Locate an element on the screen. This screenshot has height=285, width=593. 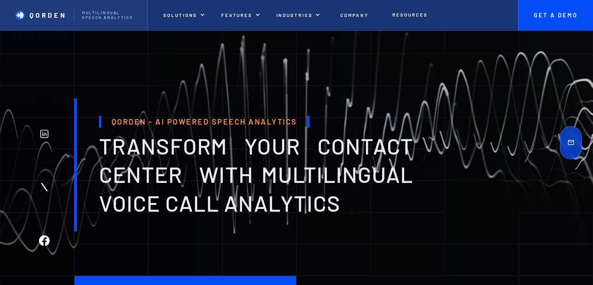
p: Solutions is located at coordinates (180, 15).